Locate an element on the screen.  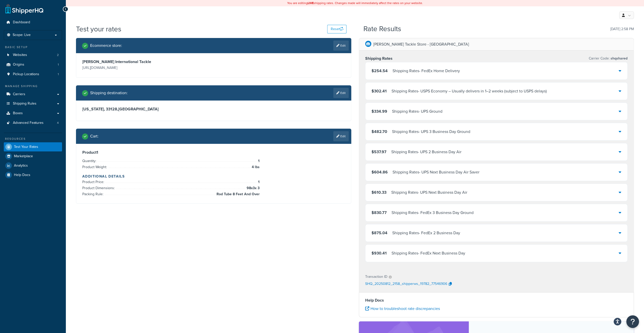
div: Shipping Rates - FedEx Home Delivery is located at coordinates (426, 71).